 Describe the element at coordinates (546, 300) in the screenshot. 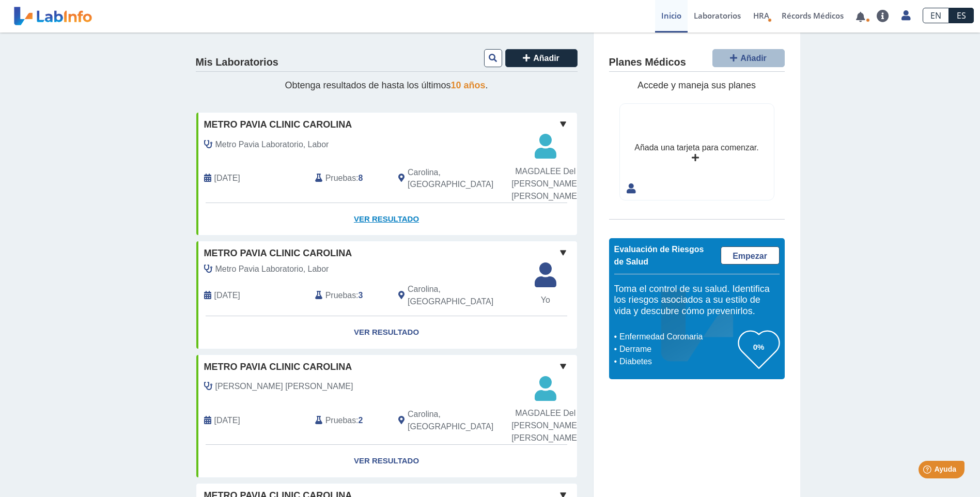

I see `span: Yo` at that location.